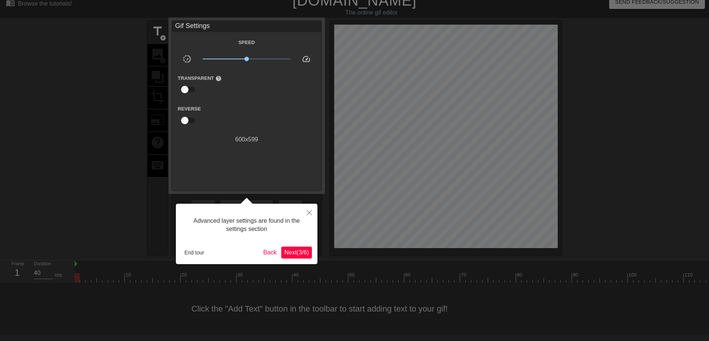  What do you see at coordinates (194, 252) in the screenshot?
I see `button: End tour` at bounding box center [194, 252].